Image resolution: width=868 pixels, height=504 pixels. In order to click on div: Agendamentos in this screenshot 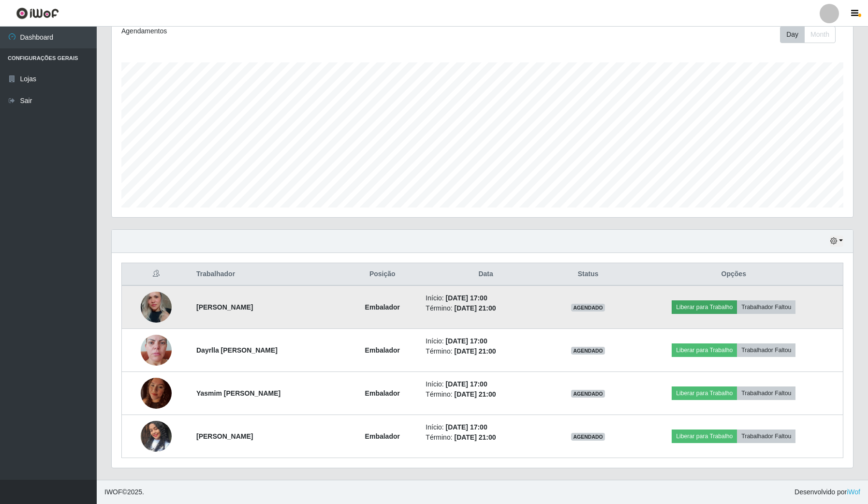, I will do `click(268, 31)`.